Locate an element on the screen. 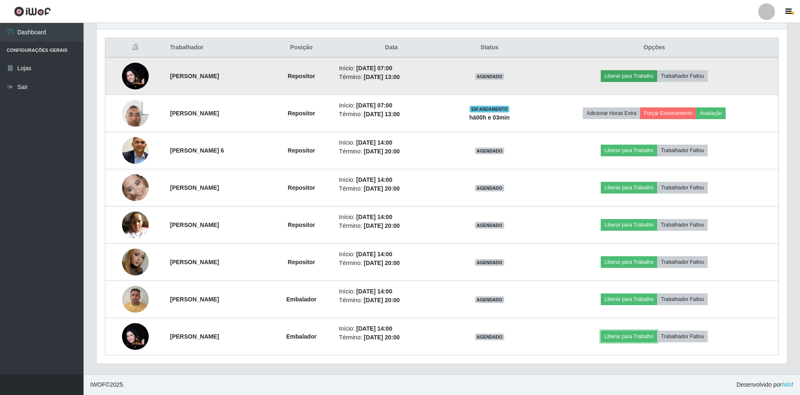  th: Trabalhador is located at coordinates (217, 48).